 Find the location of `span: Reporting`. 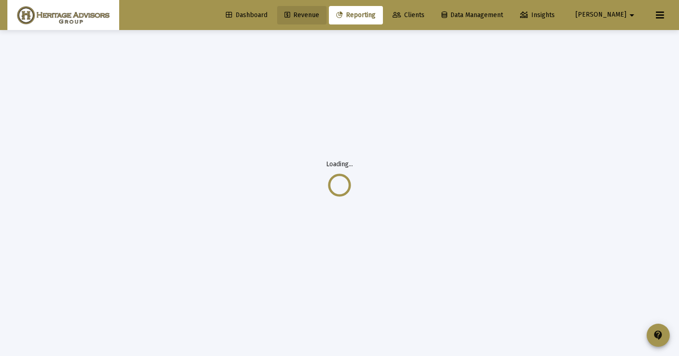

span: Reporting is located at coordinates (356, 15).